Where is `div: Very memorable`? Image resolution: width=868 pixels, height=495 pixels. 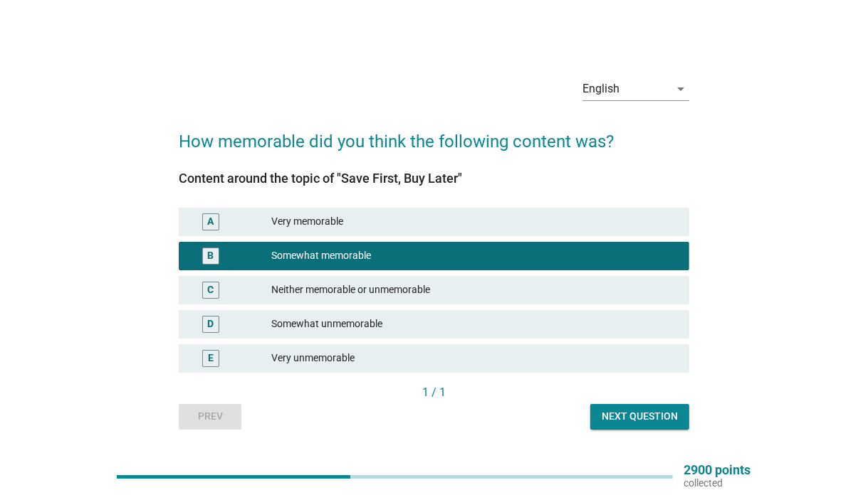 div: Very memorable is located at coordinates (474, 222).